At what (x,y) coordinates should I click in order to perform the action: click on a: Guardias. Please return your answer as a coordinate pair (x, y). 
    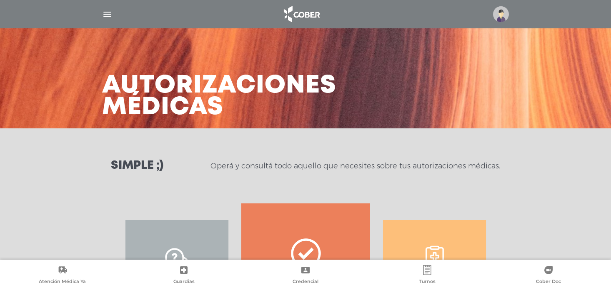
    Looking at the image, I should click on (184, 276).